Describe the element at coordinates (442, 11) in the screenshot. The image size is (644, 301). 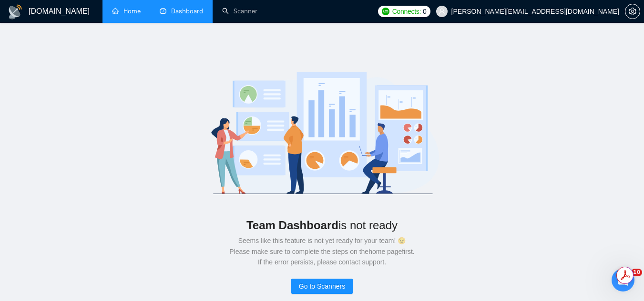
I see `span: user` at that location.